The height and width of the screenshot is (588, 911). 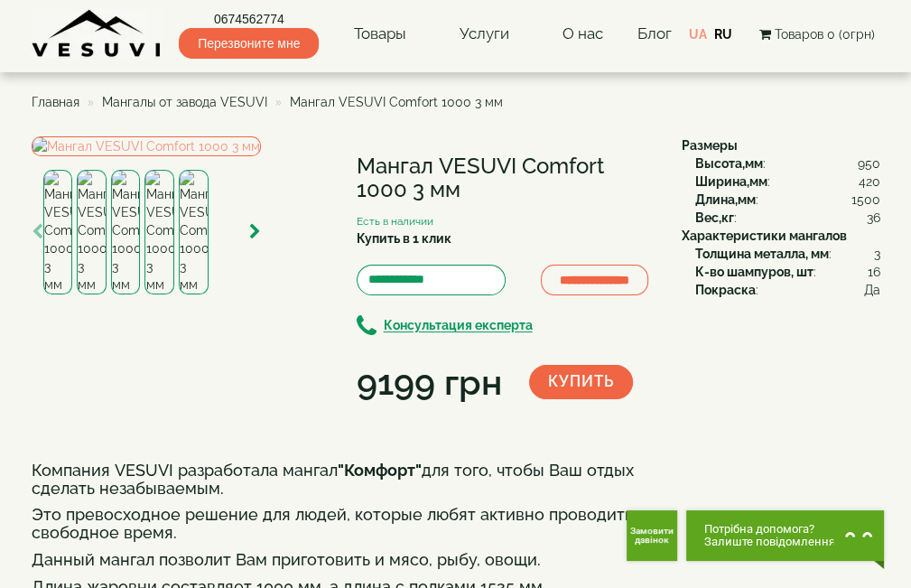 I want to click on button: Товаров 0 (0грн), so click(x=817, y=34).